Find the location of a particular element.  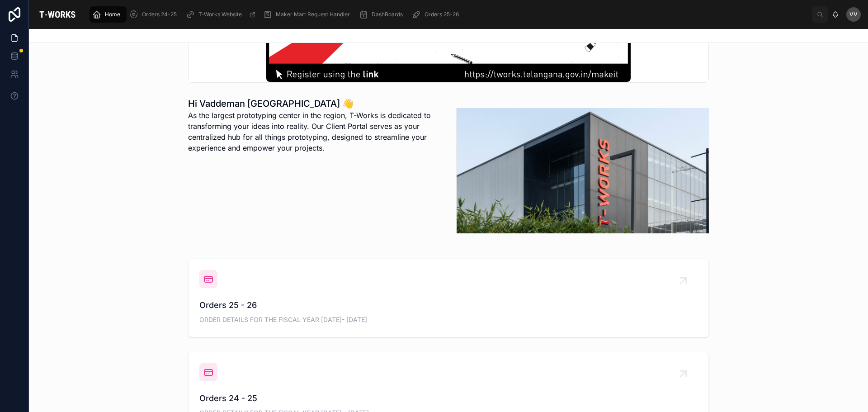

span: DashBoards is located at coordinates (387, 14).